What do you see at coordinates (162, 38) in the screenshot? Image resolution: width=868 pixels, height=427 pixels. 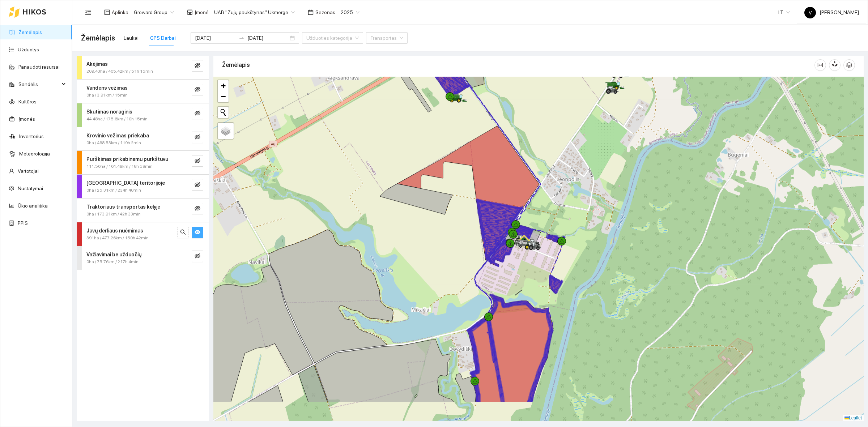 I see `div: GPS Darbai` at bounding box center [162, 38].